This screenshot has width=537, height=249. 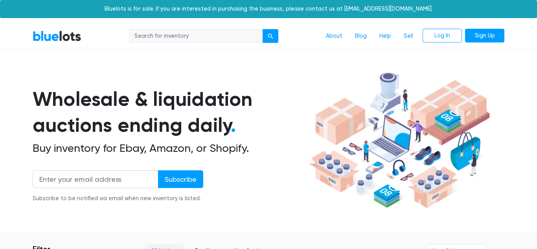 I want to click on input: Enter your email address, so click(x=95, y=179).